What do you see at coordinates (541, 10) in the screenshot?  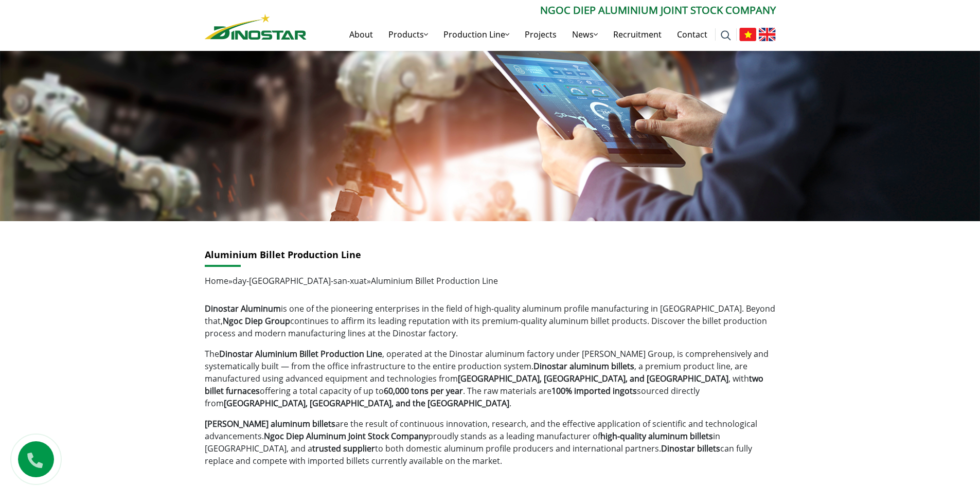 I see `p: Ngoc Diep Aluminium Joint Stock Company` at bounding box center [541, 10].